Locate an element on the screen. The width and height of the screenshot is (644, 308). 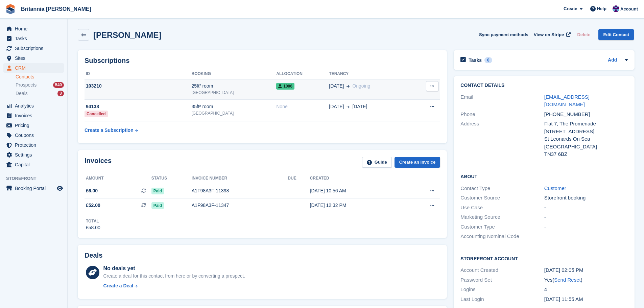
span: Coupons is located at coordinates (35, 135).